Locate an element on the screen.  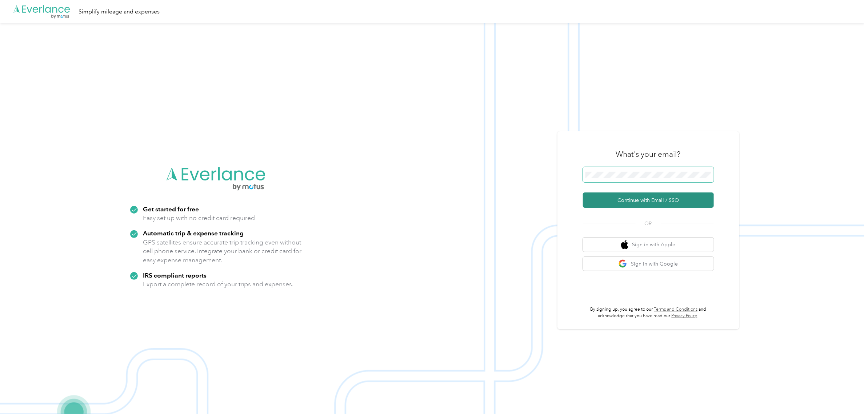
button: Continue with Email / SSO is located at coordinates (649, 200).